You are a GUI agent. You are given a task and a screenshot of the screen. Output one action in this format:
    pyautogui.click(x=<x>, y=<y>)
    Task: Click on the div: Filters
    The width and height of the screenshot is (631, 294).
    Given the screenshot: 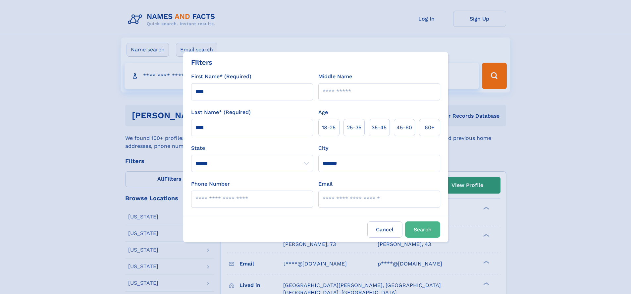 What is the action you would take?
    pyautogui.click(x=202, y=62)
    